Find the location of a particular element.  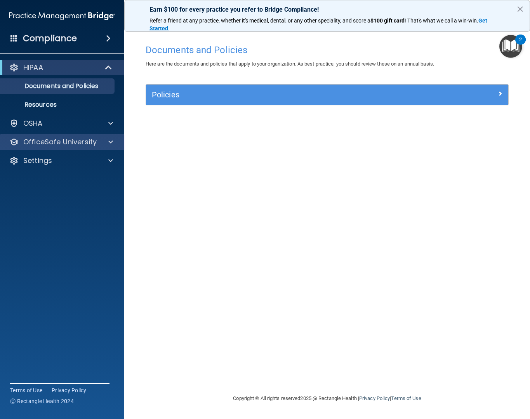

p: Documents and Policies is located at coordinates (58, 86).